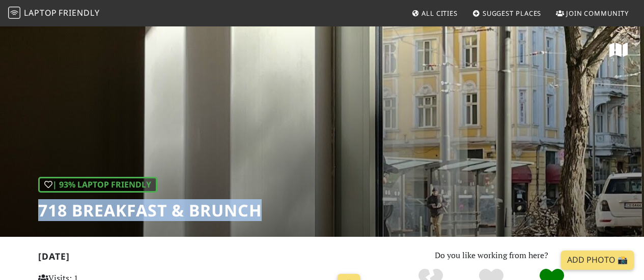 The height and width of the screenshot is (280, 644). I want to click on a: LaptopFriendly LaptopFriendly, so click(54, 13).